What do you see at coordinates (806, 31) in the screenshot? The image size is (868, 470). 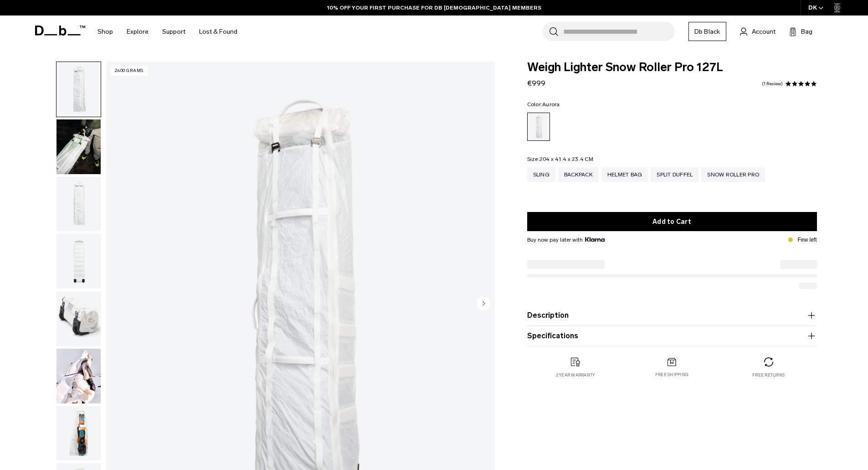 I see `span: Bag` at bounding box center [806, 31].